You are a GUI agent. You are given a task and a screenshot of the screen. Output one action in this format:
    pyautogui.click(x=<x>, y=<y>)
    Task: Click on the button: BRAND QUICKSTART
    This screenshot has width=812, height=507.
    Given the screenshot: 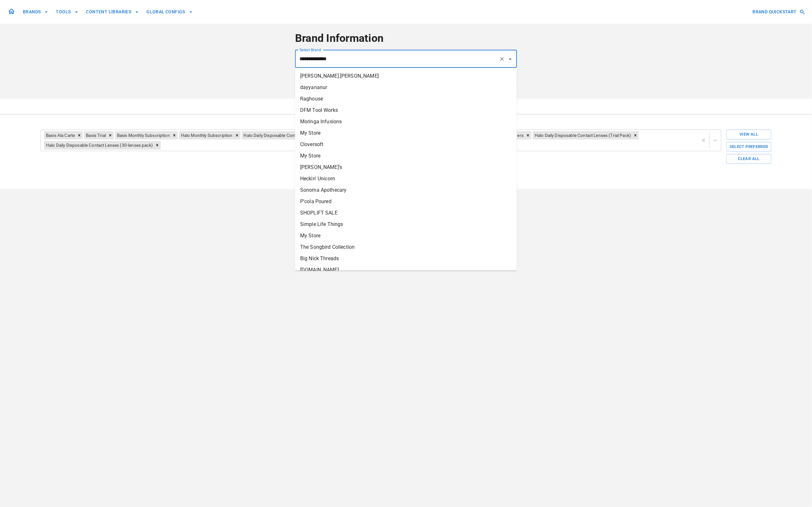 What is the action you would take?
    pyautogui.click(x=778, y=12)
    